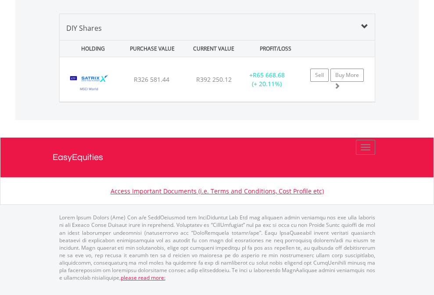  I want to click on p: Lorem Ipsum Dolors (Ame) Con a/e SeddOeiusmod tem InciDiduntut Lab Etd mag aliquaen admin veniamq..., so click(217, 247).